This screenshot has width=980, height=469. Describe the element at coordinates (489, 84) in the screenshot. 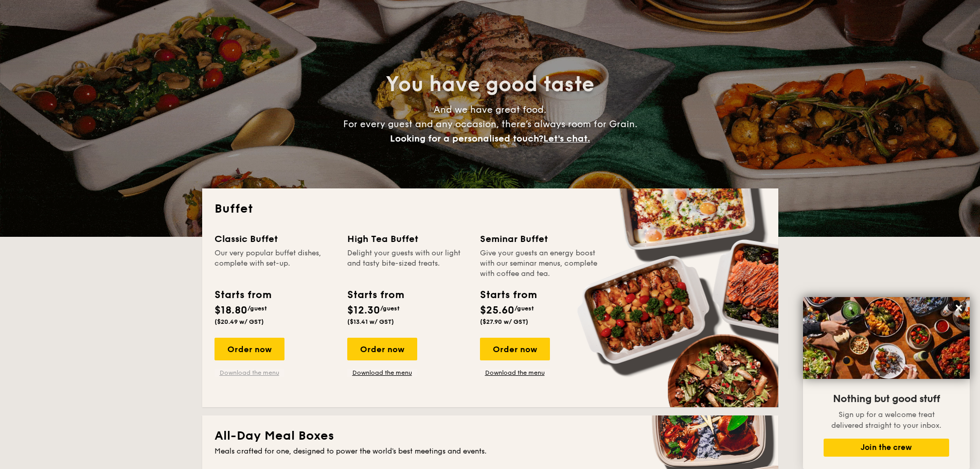

I see `span: You have good taste` at that location.